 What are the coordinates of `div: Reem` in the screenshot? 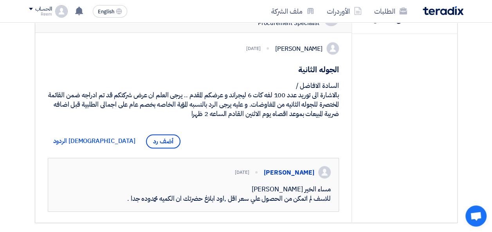 It's located at (40, 14).